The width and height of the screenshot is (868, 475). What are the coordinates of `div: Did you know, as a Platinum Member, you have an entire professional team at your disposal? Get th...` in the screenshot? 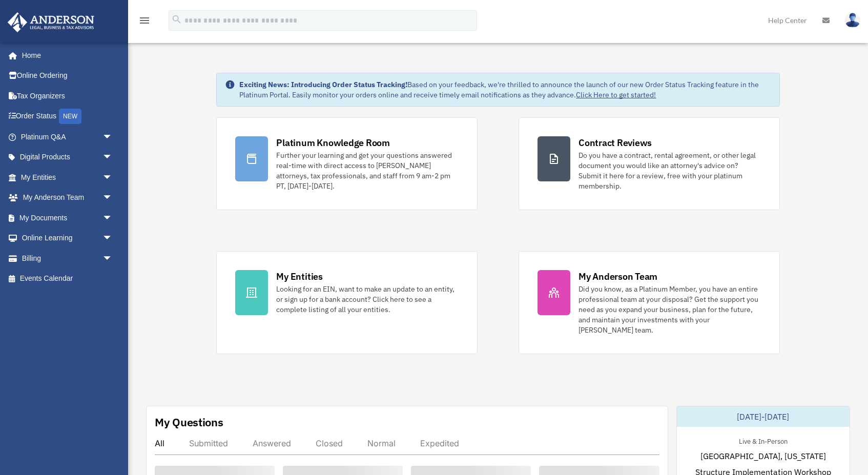 It's located at (670, 310).